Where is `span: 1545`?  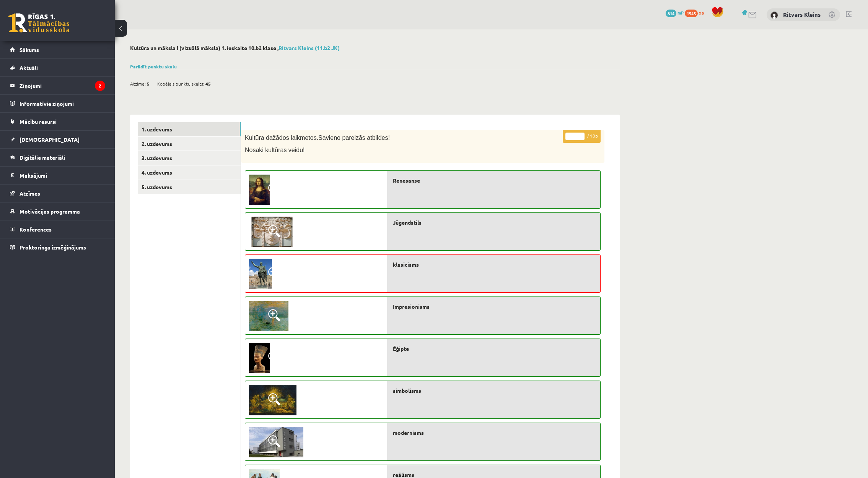 span: 1545 is located at coordinates (691, 13).